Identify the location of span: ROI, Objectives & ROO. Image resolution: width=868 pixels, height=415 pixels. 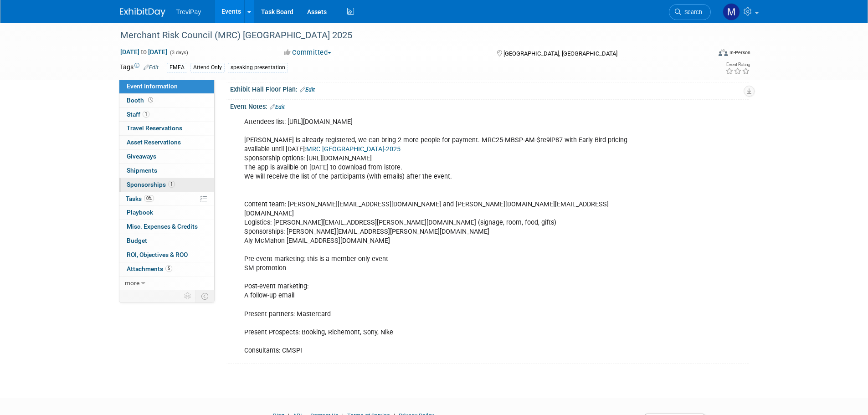
(157, 255).